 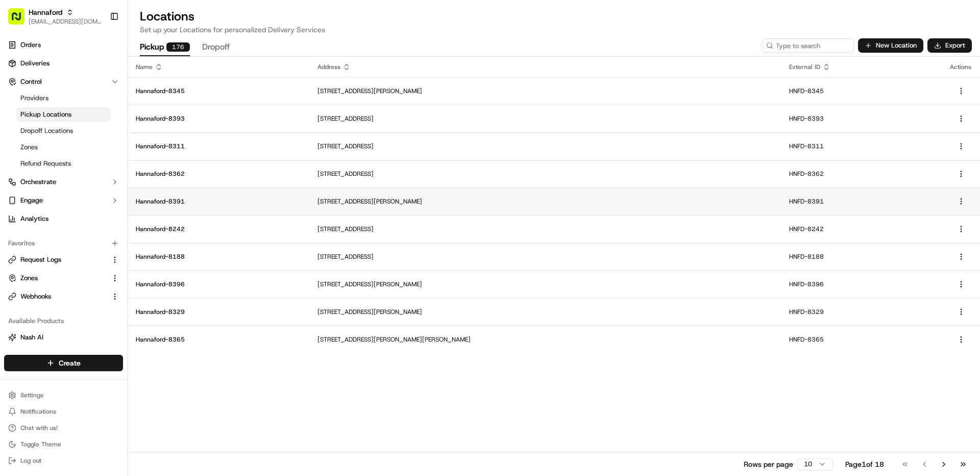 What do you see at coordinates (105, 71) in the screenshot?
I see `input: Got a question? Start typing here...` at bounding box center [105, 71].